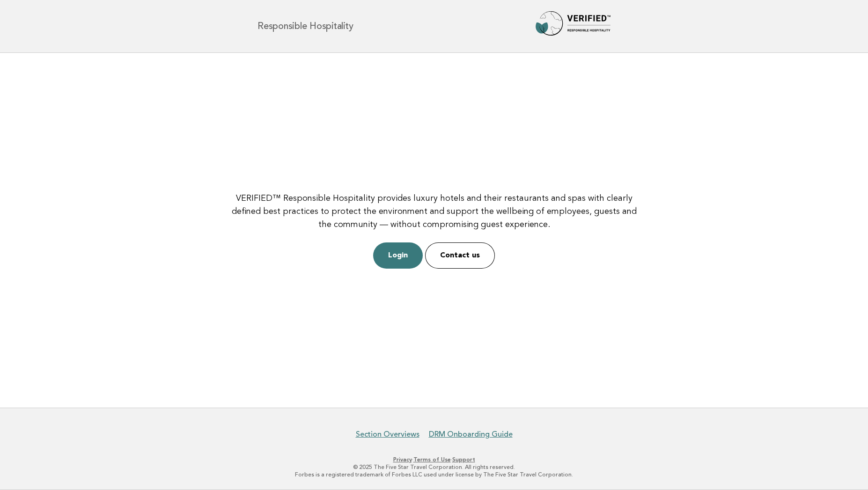 This screenshot has height=490, width=868. Describe the element at coordinates (432, 460) in the screenshot. I see `a: Terms of Use` at that location.